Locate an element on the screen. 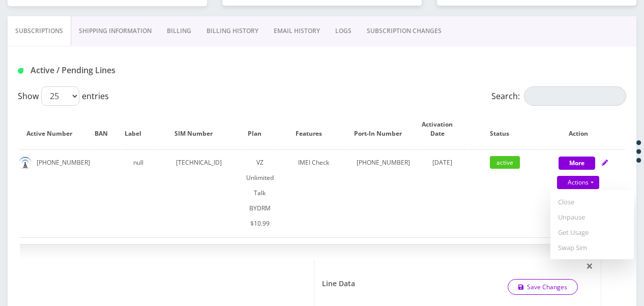 The image size is (644, 306). a: Unpause is located at coordinates (592, 217).